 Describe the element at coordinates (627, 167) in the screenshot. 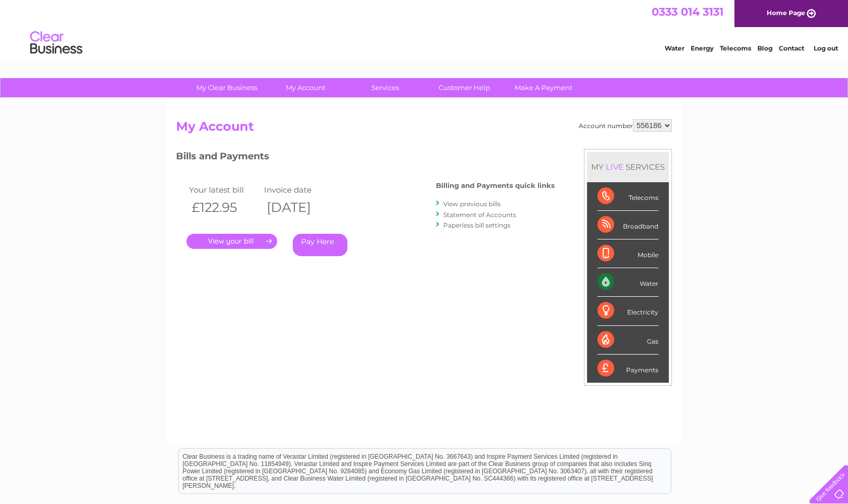

I see `div: MY SERVICES` at that location.